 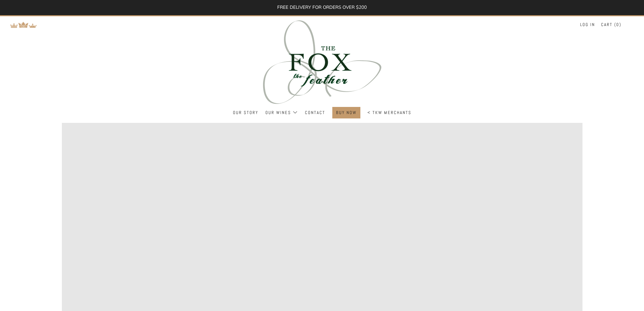 I want to click on a: < TKW Merchants, so click(x=389, y=113).